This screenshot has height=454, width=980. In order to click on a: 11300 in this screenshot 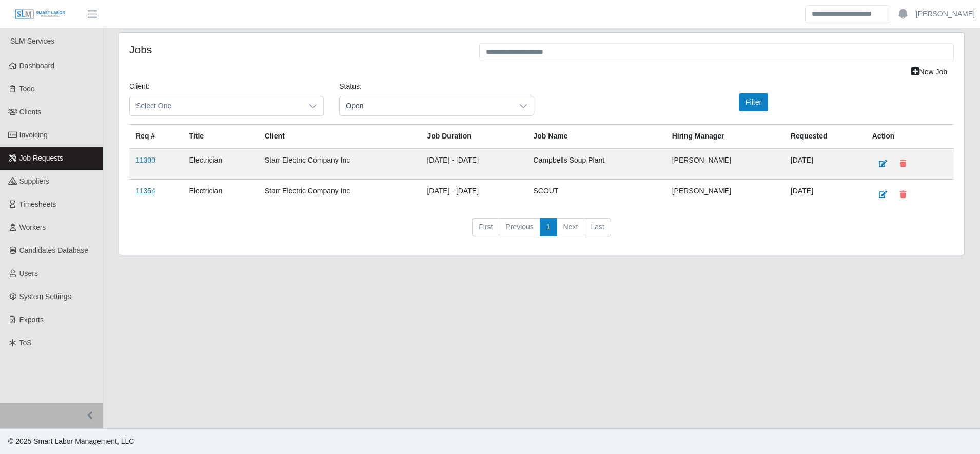, I will do `click(145, 160)`.